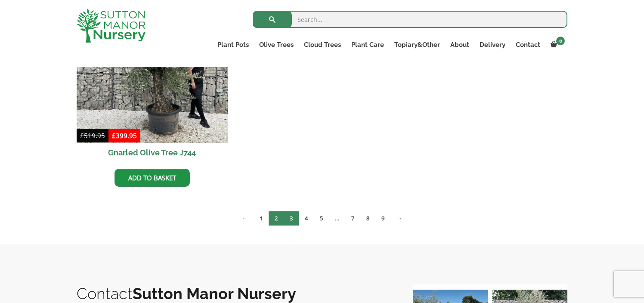 The image size is (644, 303). Describe the element at coordinates (93, 135) in the screenshot. I see `bdi: 519.95` at that location.